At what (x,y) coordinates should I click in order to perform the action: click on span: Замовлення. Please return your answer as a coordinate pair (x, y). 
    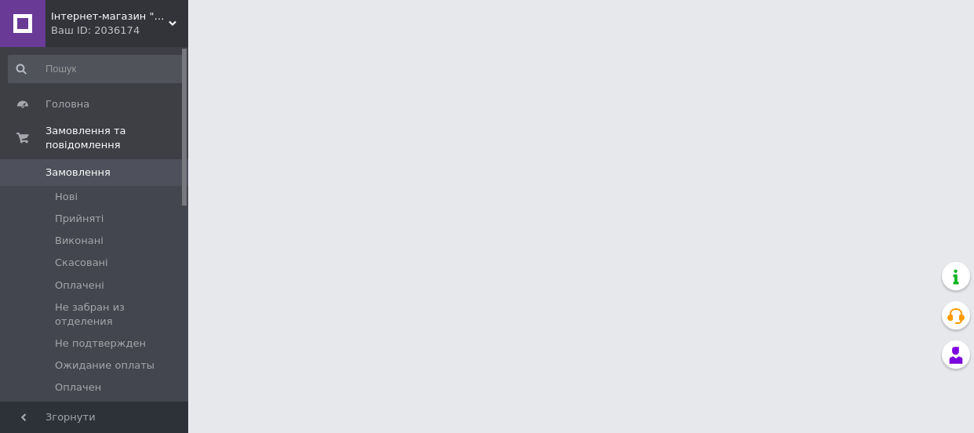
    Looking at the image, I should click on (78, 173).